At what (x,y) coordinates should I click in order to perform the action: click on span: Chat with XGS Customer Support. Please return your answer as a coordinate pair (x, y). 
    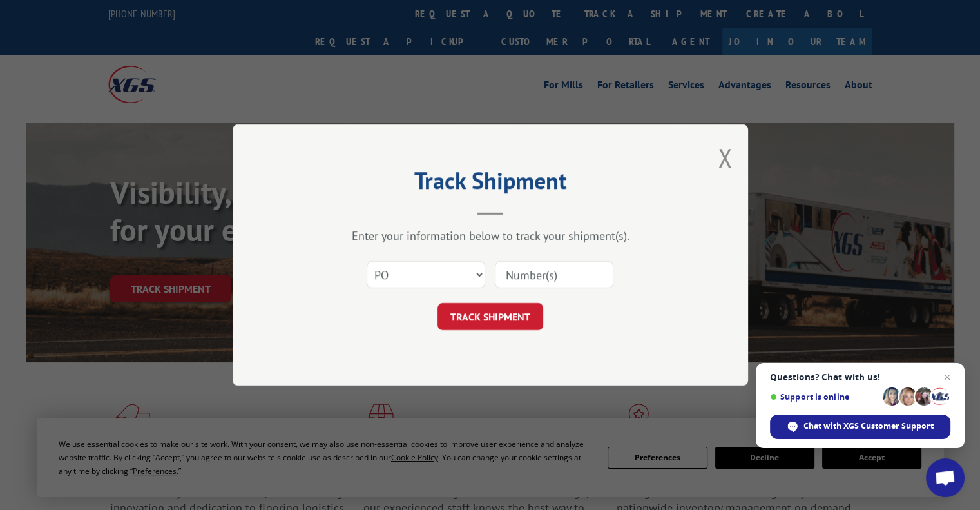
    Looking at the image, I should click on (868, 426).